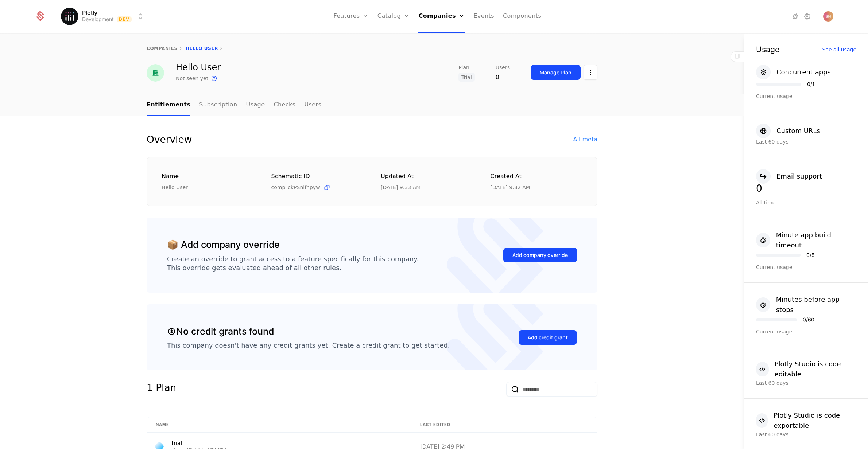 The height and width of the screenshot is (449, 868). What do you see at coordinates (806, 305) in the screenshot?
I see `button: Minutes before app stops` at bounding box center [806, 305].